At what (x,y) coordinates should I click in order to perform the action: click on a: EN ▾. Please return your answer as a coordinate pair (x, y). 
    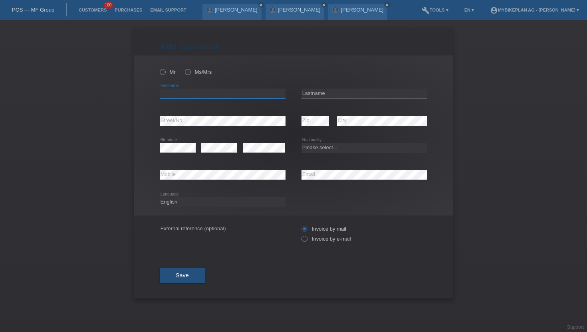
    Looking at the image, I should click on (469, 10).